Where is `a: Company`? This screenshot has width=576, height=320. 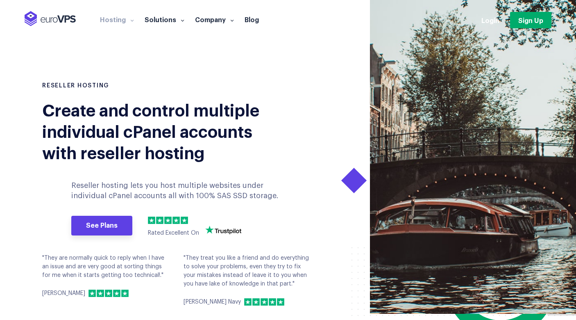 a: Company is located at coordinates (214, 19).